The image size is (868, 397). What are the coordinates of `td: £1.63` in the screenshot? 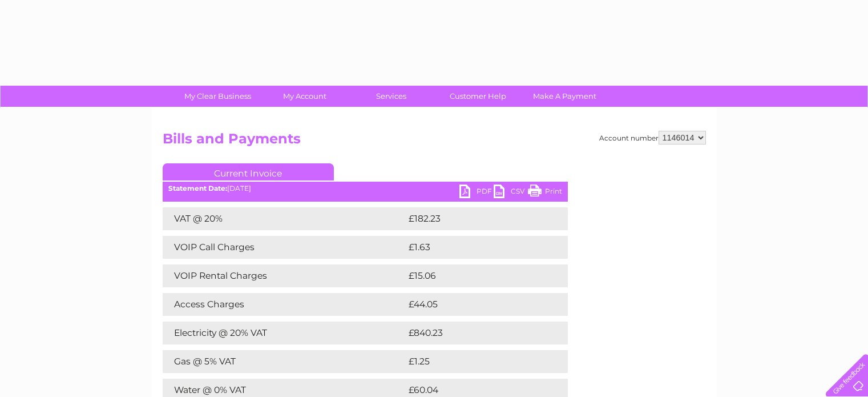 It's located at (473, 247).